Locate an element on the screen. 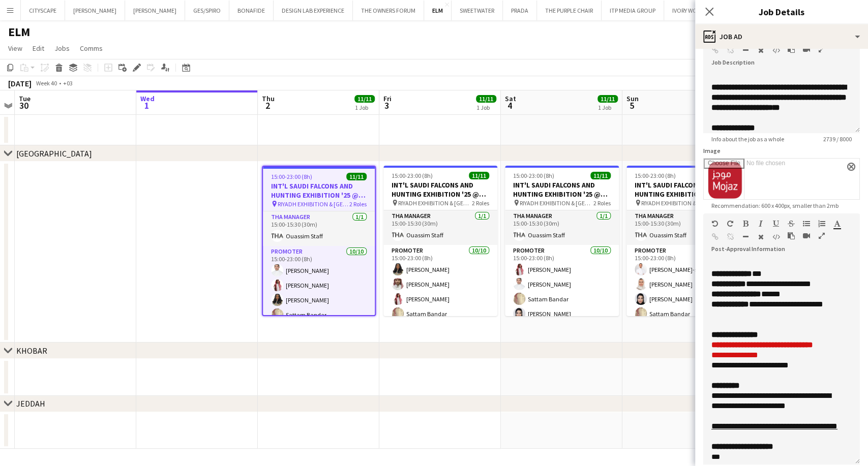 The width and height of the screenshot is (868, 466). a: Comms is located at coordinates (91, 48).